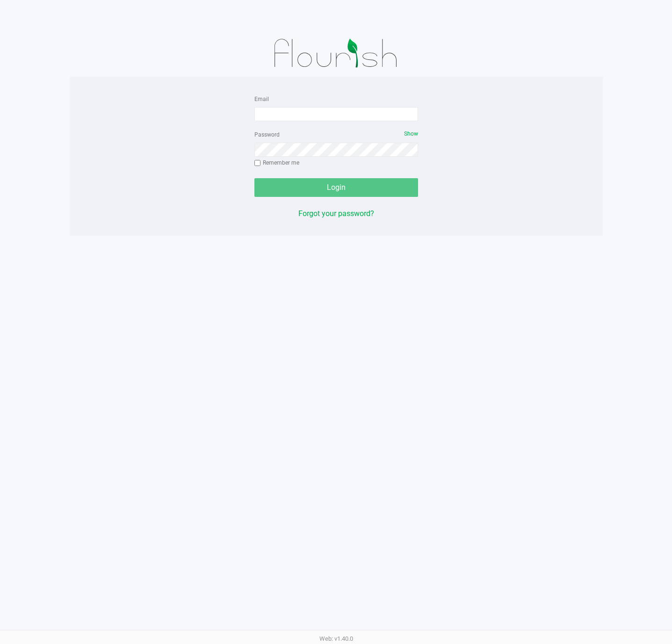  I want to click on label: Remember me, so click(277, 163).